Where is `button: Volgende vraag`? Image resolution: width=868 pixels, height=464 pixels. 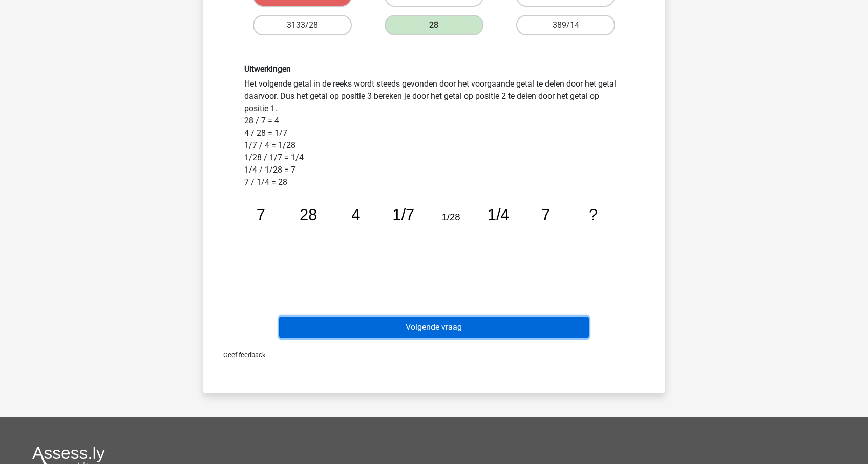 button: Volgende vraag is located at coordinates (434, 327).